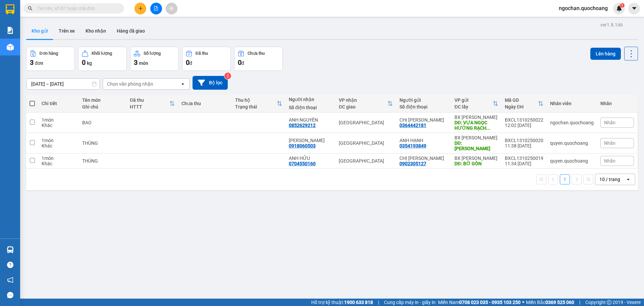 The image size is (644, 306). I want to click on span: plus, so click(140, 8).